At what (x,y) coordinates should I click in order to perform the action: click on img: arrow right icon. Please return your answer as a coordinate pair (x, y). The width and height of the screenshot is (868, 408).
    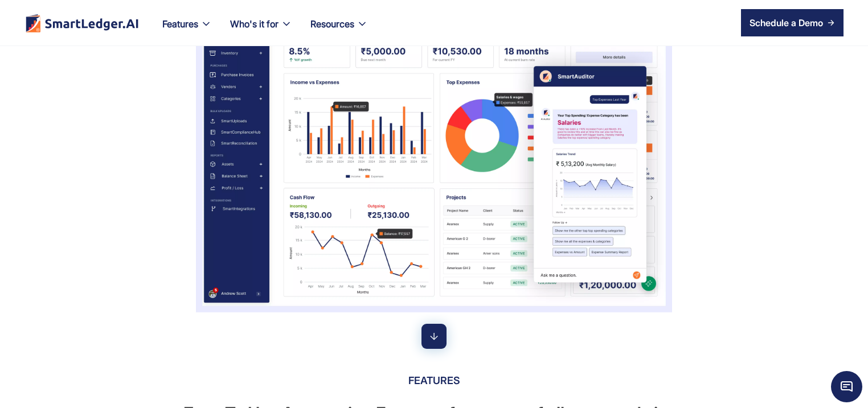
    Looking at the image, I should click on (831, 23).